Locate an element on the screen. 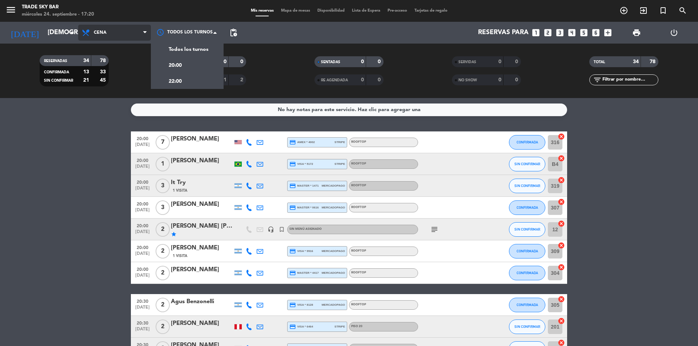 The height and width of the screenshot is (346, 698). span: RESERVADAS is located at coordinates (56, 61).